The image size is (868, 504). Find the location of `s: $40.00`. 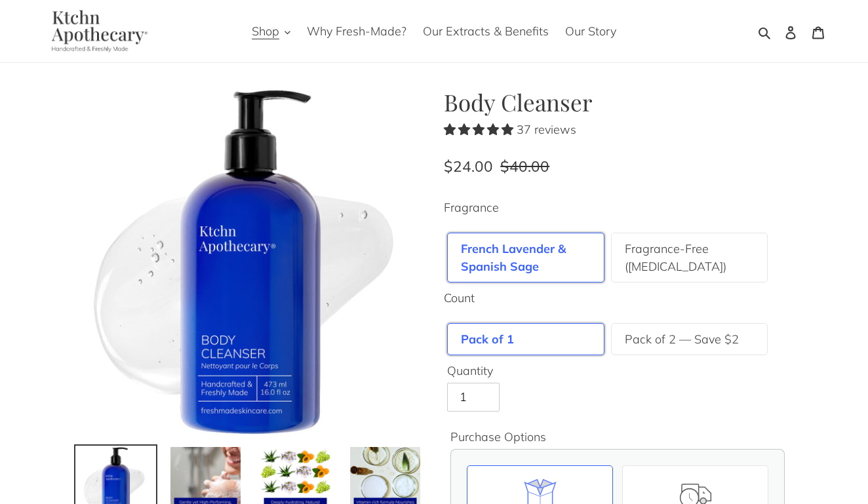

s: $40.00 is located at coordinates (525, 166).